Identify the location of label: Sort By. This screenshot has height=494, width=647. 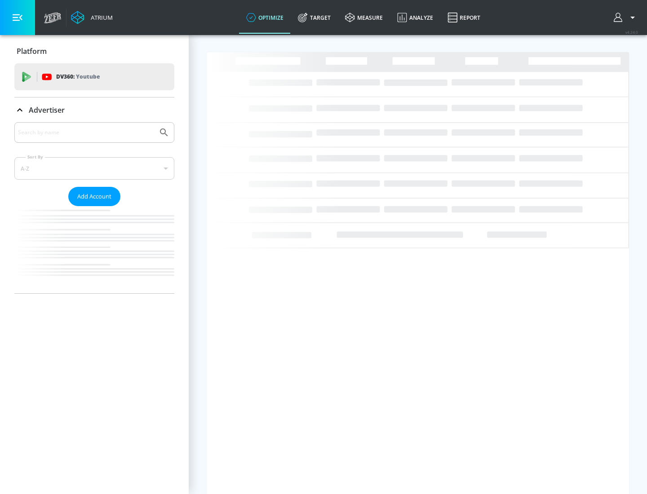
(35, 157).